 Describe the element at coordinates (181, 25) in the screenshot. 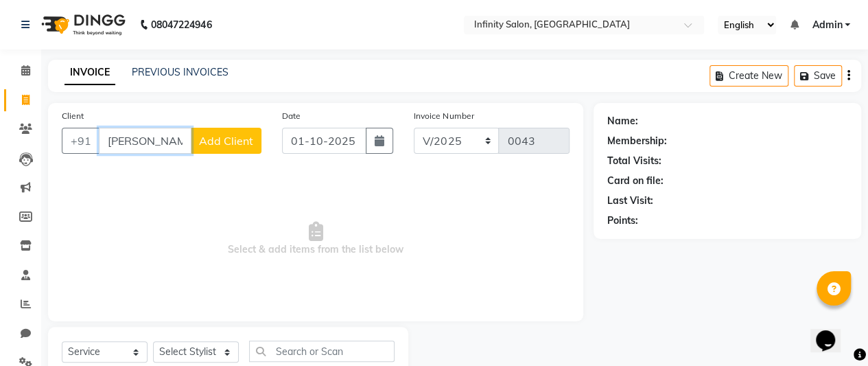

I see `b: 08047224946` at that location.